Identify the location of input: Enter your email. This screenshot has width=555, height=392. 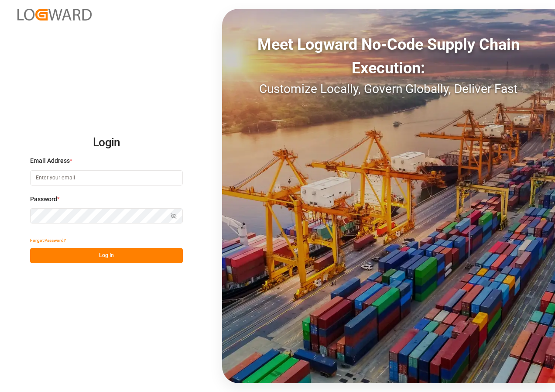
(106, 177).